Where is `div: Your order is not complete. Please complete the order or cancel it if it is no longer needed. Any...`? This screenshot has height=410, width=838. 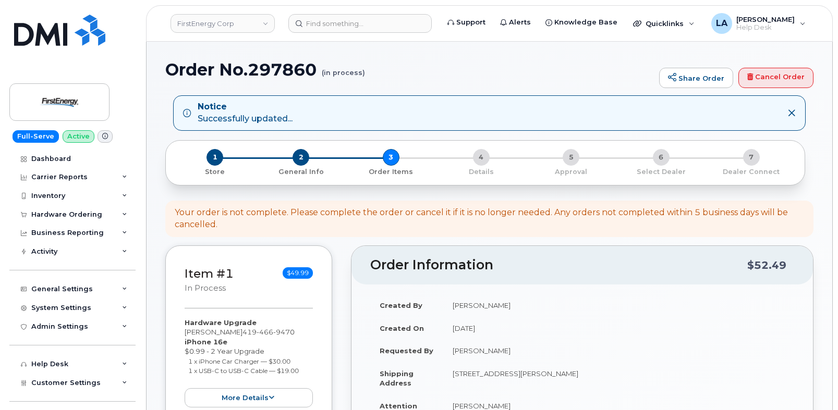
div: Your order is not complete. Please complete the order or cancel it if it is no longer needed. Any... is located at coordinates (489, 219).